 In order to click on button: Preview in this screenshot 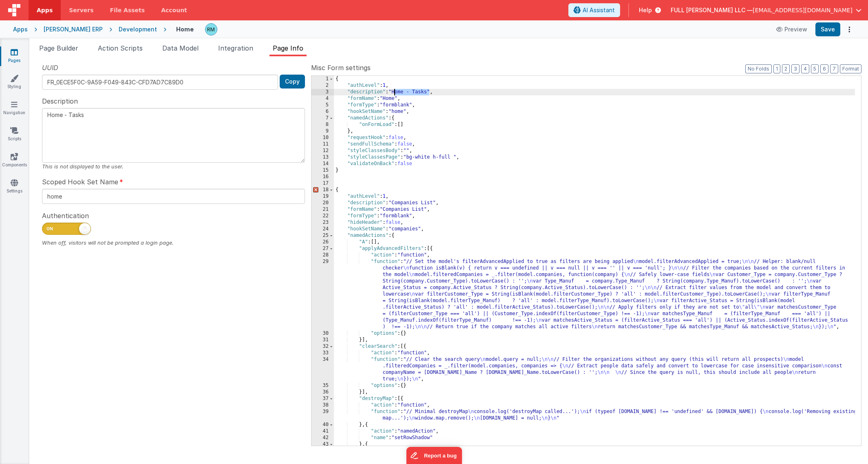, I will do `click(792, 29)`.